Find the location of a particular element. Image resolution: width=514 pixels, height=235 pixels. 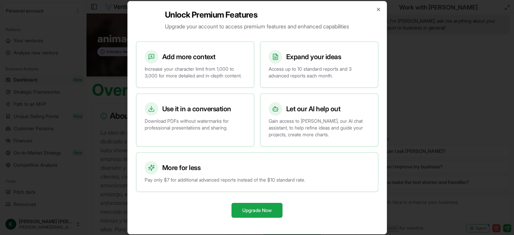

h2: Unlock Premium Features is located at coordinates (257, 15).